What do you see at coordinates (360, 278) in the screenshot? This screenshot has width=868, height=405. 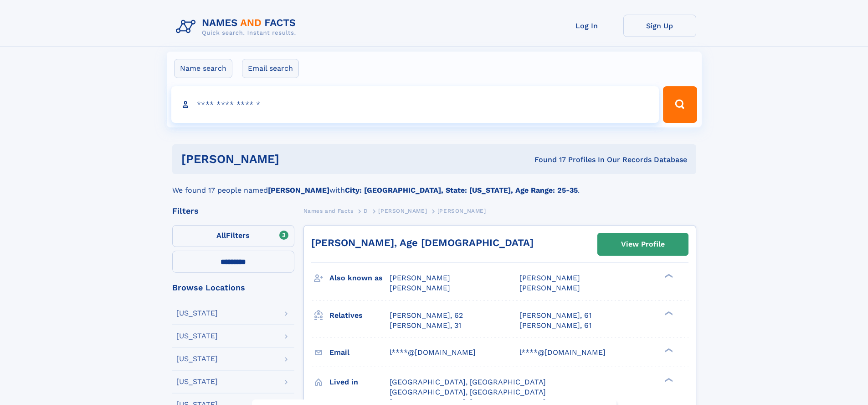 I see `h3: Also known as` at bounding box center [360, 278].